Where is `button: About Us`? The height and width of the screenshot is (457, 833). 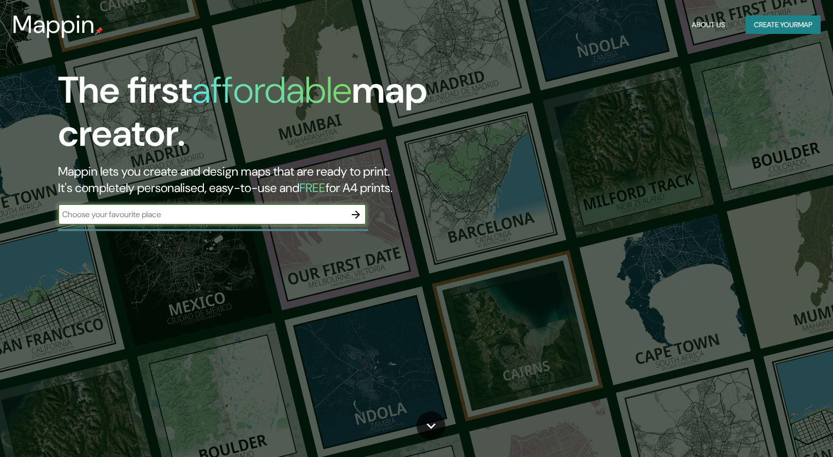 button: About Us is located at coordinates (709, 25).